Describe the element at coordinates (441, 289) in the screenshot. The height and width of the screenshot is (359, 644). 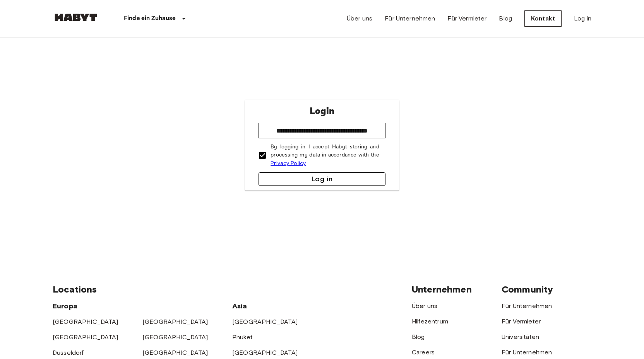
I see `span: Unternehmen` at that location.